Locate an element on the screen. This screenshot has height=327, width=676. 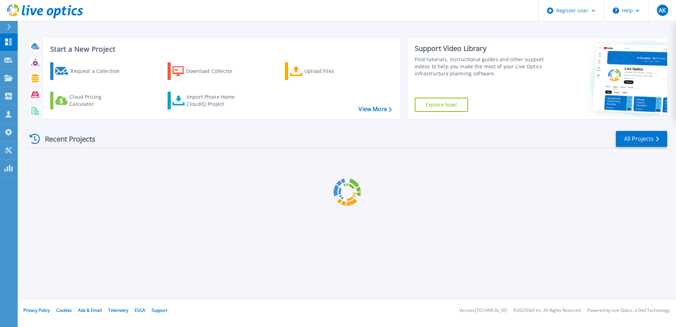
h3: Start a New Project is located at coordinates (221, 49).